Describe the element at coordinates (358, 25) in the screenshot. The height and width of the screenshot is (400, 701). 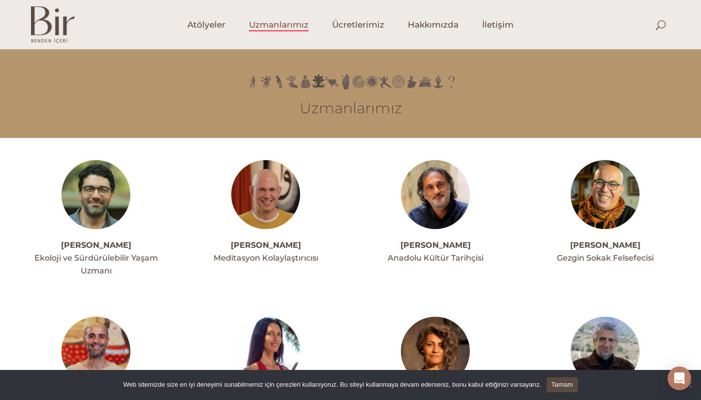
I see `span: Ücretlerimiz` at that location.